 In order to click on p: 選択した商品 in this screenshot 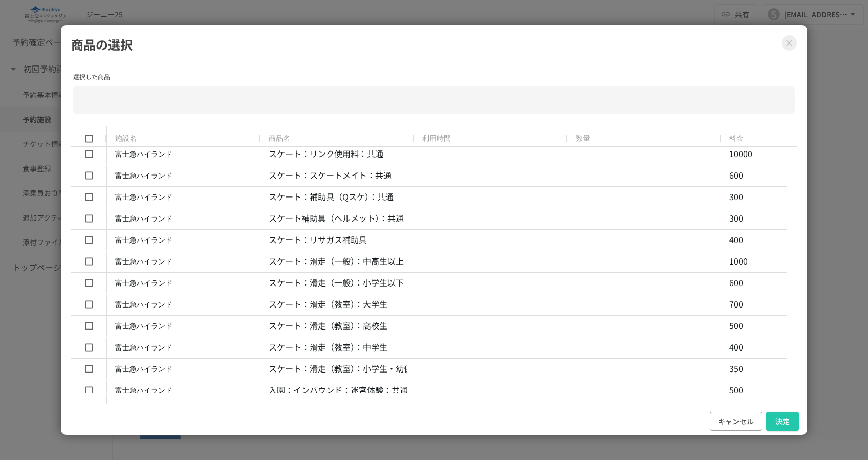, I will do `click(434, 76)`.